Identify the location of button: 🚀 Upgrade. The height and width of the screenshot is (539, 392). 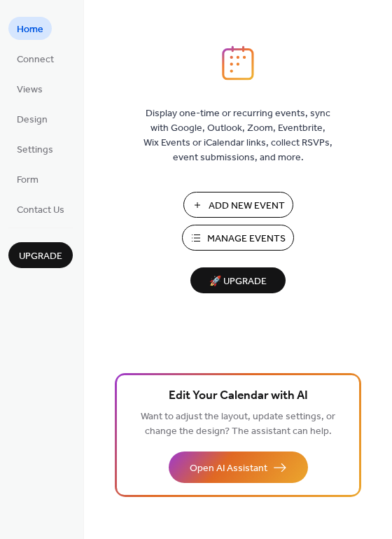
(238, 280).